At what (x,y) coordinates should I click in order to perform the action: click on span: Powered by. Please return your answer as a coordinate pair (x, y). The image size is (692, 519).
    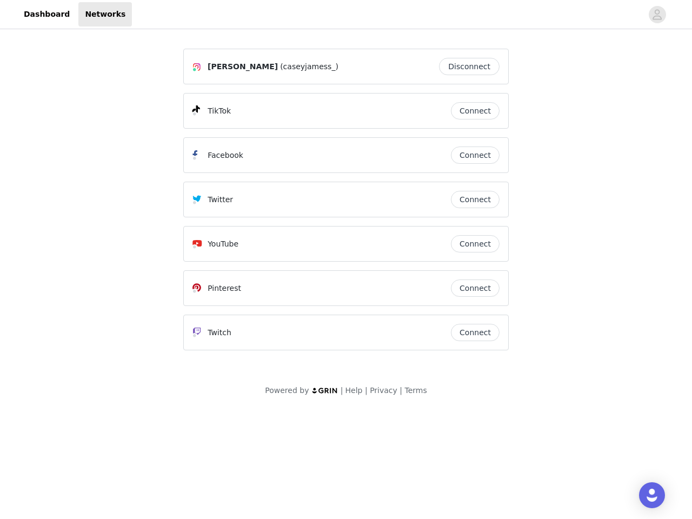
    Looking at the image, I should click on (287, 390).